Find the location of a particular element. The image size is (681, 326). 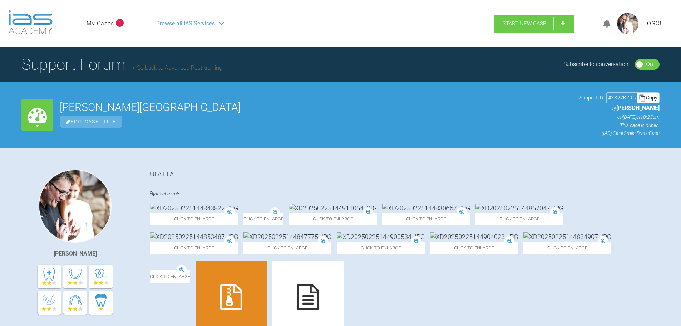

span: Browse all IAS Services is located at coordinates (186, 24).